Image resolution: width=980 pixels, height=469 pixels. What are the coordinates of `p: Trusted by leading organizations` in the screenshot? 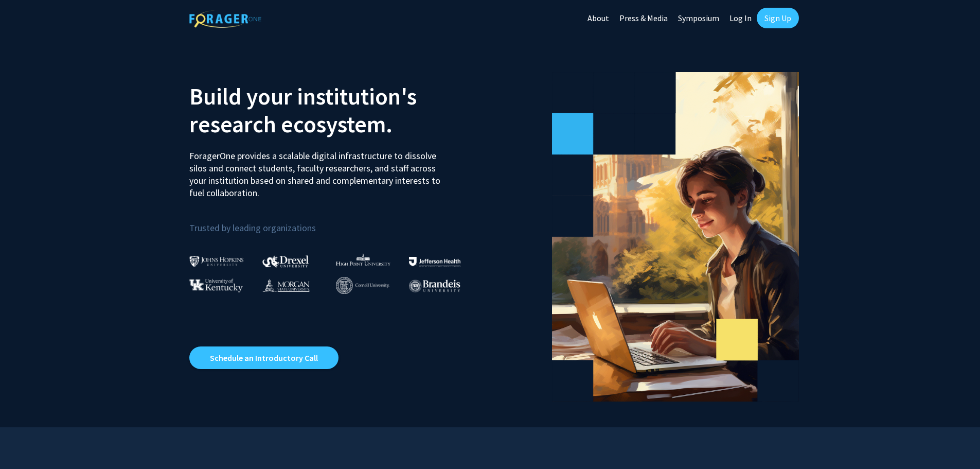 It's located at (336, 222).